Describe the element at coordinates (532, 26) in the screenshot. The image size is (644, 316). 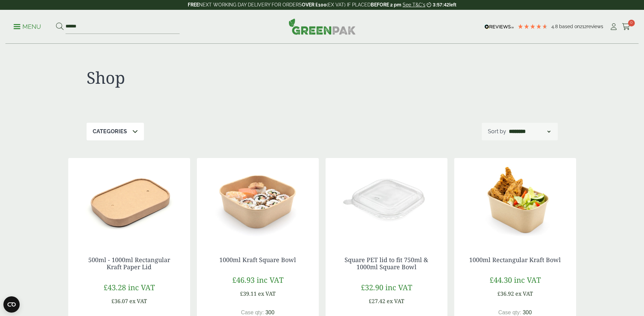
I see `div: 4.79 Stars` at that location.